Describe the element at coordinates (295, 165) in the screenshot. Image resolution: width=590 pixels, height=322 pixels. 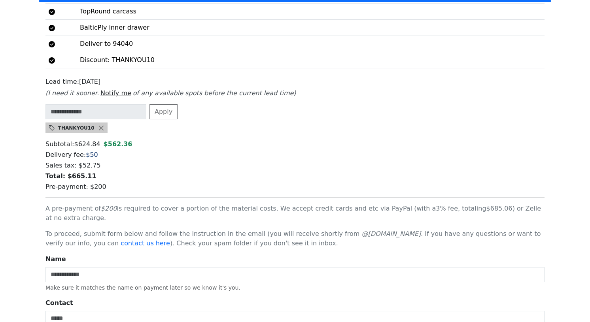
I see `h6: Sales tax: $ 52.75` at that location.